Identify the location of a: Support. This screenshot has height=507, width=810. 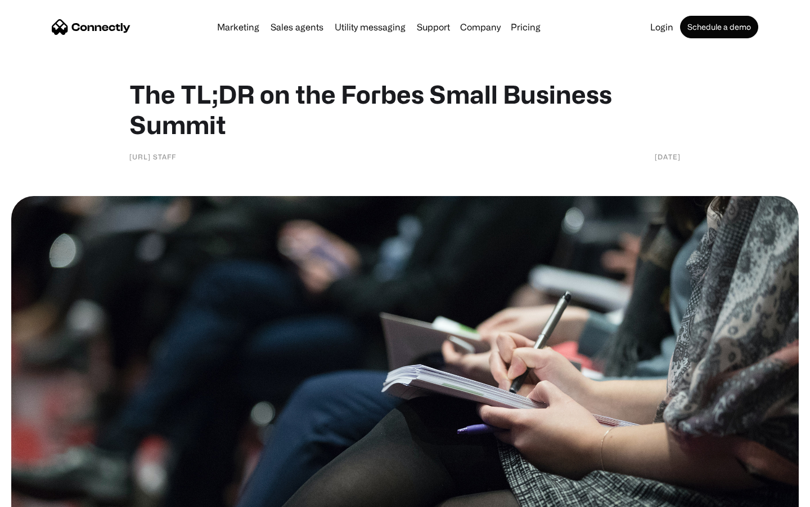
(433, 27).